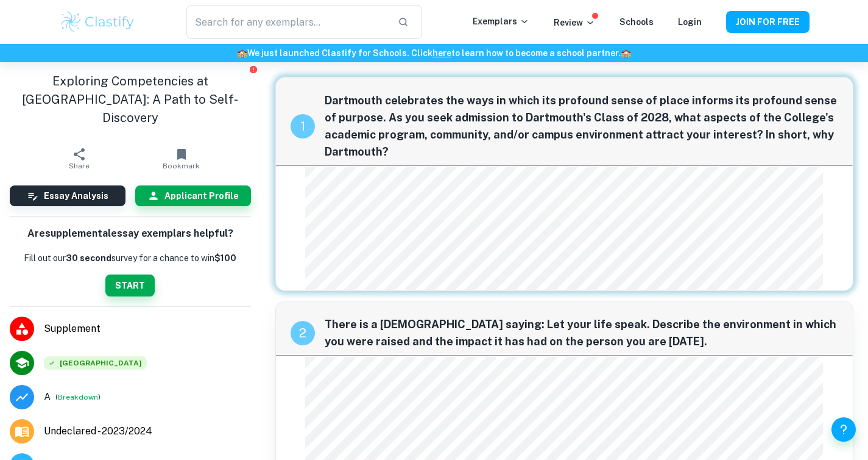 The height and width of the screenshot is (460, 868). Describe the element at coordinates (442, 53) in the screenshot. I see `a: here` at that location.